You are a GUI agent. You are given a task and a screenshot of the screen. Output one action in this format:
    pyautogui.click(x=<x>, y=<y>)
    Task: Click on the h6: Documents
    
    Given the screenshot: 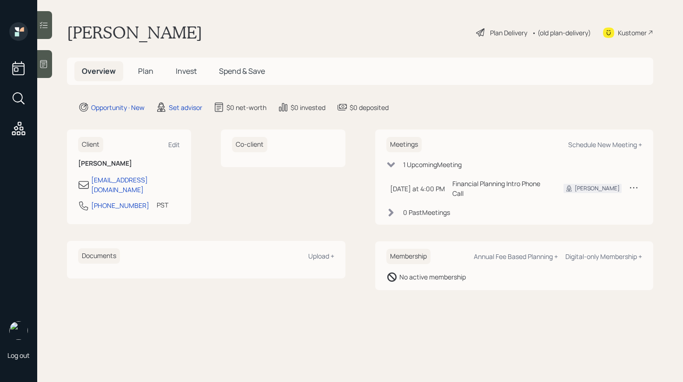 What is the action you would take?
    pyautogui.click(x=99, y=256)
    